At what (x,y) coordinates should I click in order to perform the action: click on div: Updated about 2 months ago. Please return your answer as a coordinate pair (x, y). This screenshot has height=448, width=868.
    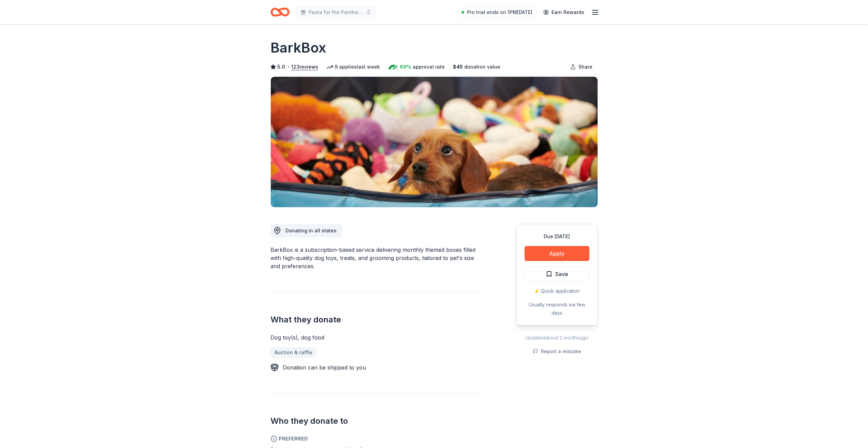
    Looking at the image, I should click on (556, 337).